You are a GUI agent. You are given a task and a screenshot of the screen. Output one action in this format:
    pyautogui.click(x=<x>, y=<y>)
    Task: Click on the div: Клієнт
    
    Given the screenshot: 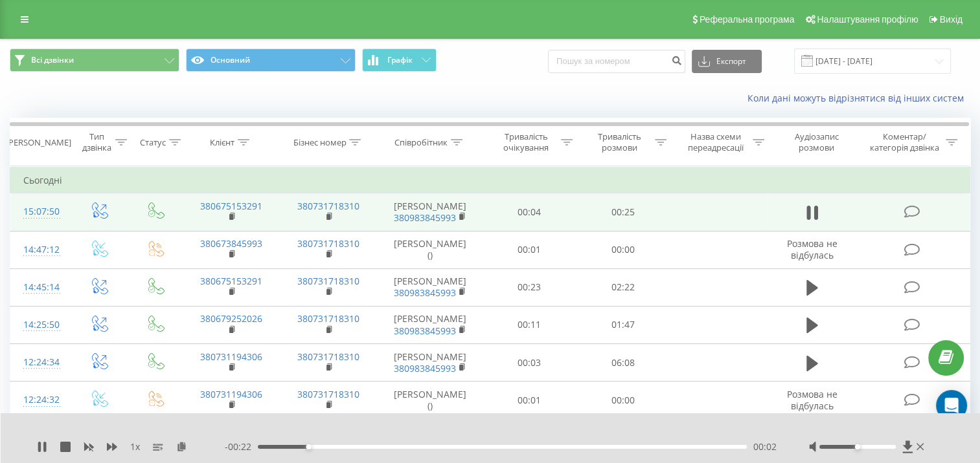 What is the action you would take?
    pyautogui.click(x=223, y=143)
    